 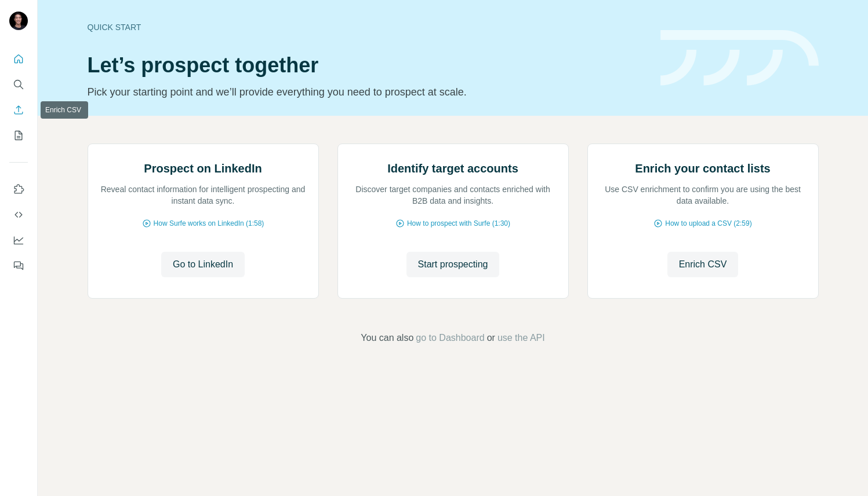 I want to click on button: go to Dashboard, so click(x=450, y=338).